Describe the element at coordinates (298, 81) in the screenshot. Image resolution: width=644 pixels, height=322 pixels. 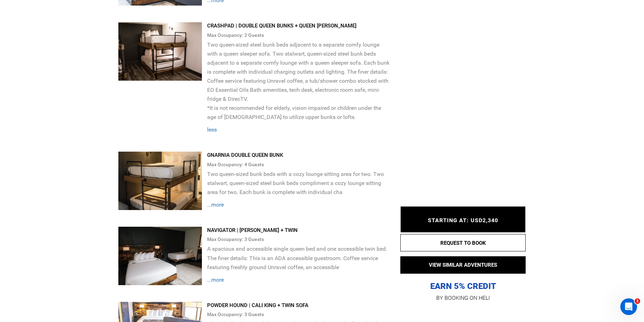
I see `p: Two queen-sized steel bunk beds adjacent to a separate comfy lounge with a queen sleeper sofa. Tw...` at that location.